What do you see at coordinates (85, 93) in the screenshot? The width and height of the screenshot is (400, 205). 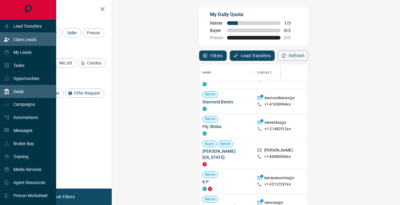 I see `div: Offer Request` at bounding box center [85, 93].